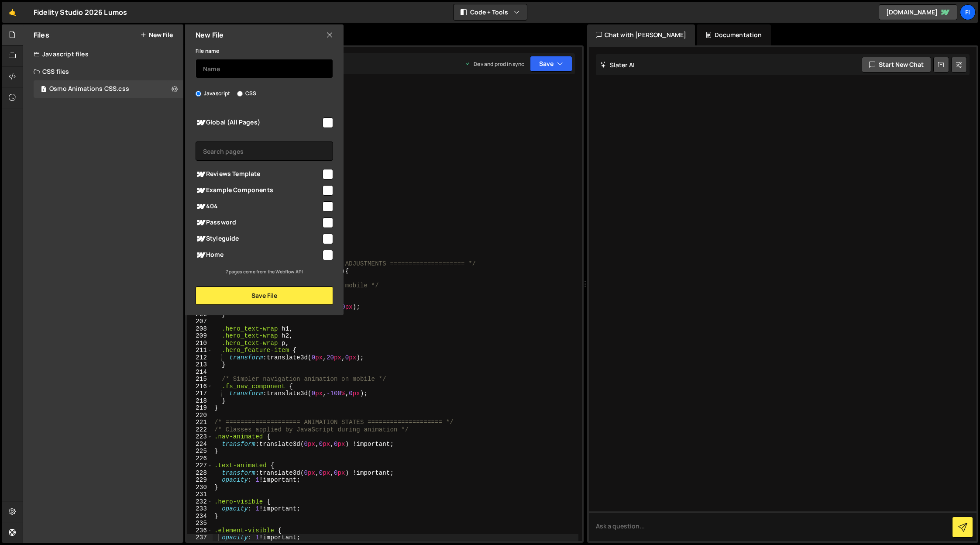  Describe the element at coordinates (259, 239) in the screenshot. I see `span: Styleguide` at that location.